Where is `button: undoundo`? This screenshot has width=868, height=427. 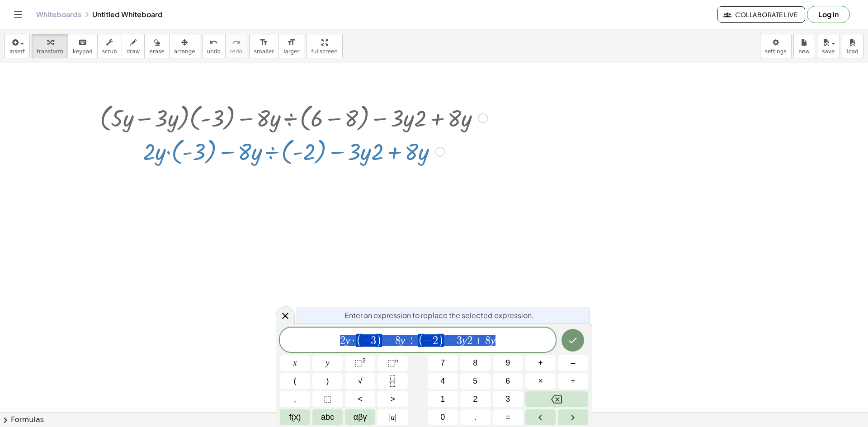
button: undoundo is located at coordinates (214, 46).